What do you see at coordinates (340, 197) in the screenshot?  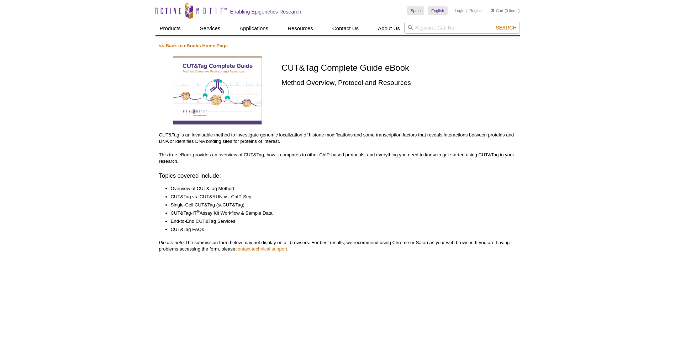 I see `li: CUT&Tag vs. CUT&RUN vs. ChIP-Seq` at bounding box center [340, 197].